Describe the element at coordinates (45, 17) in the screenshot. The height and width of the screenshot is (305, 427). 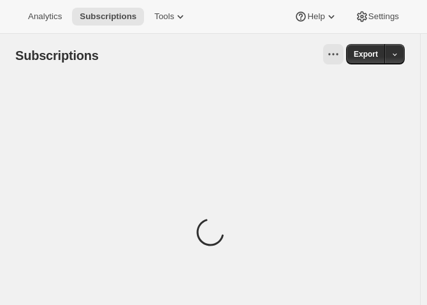
I see `button: Analytics` at that location.